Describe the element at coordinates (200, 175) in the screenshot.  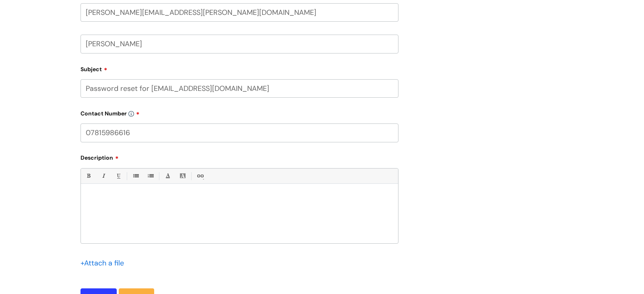
I see `a: Link` at that location.